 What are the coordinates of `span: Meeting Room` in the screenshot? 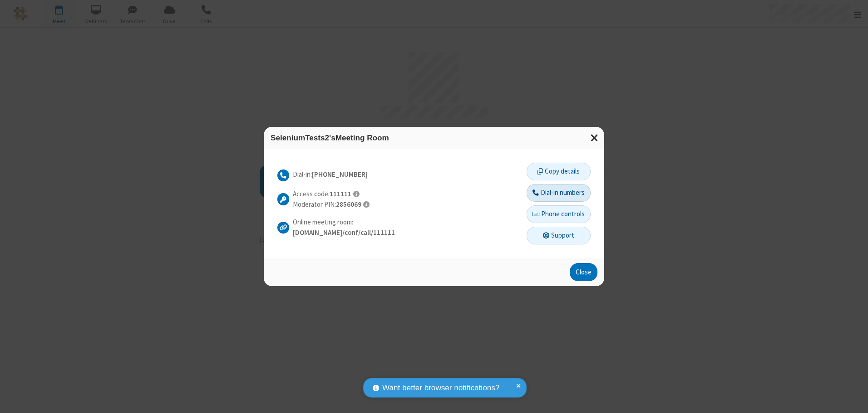 It's located at (362, 137).